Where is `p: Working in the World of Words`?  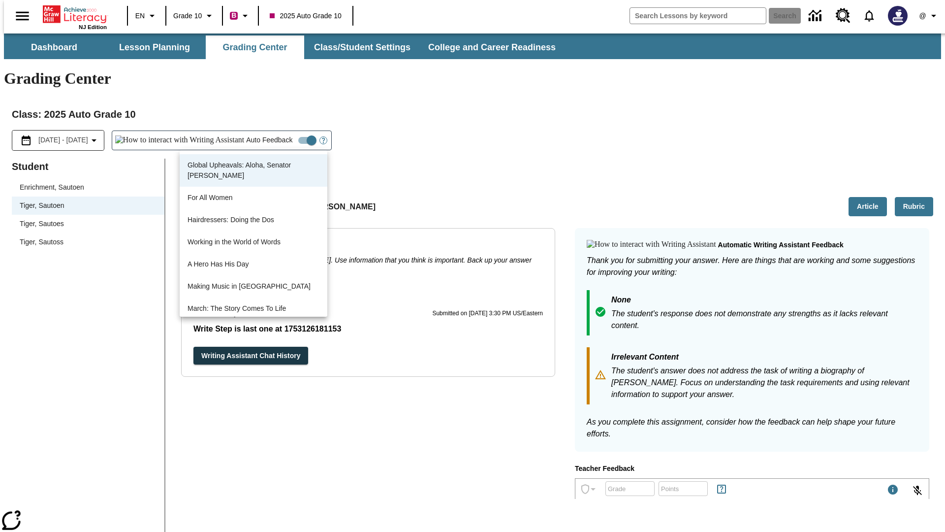
p: Working in the World of Words is located at coordinates (254, 242).